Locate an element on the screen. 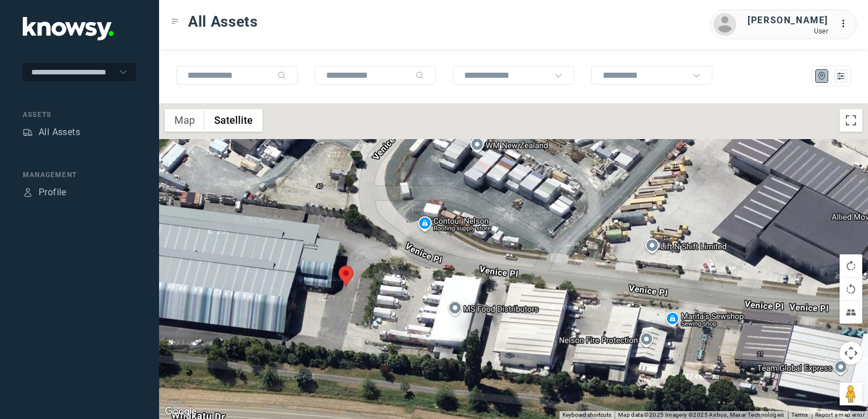  div: All Assets is located at coordinates (59, 132).